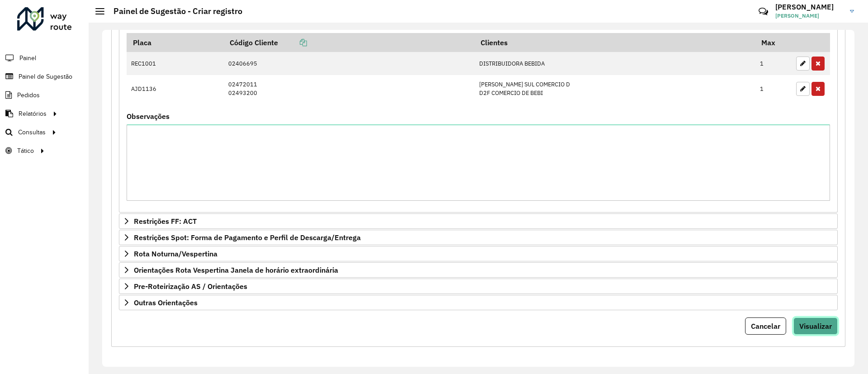 The width and height of the screenshot is (868, 374). I want to click on th: Código Cliente, so click(349, 42).